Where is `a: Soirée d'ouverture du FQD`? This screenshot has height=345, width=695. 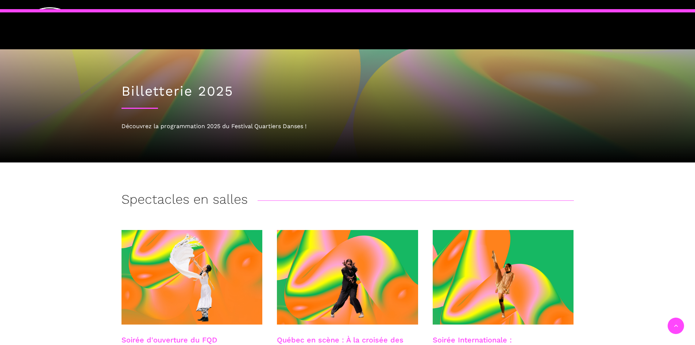
a: Soirée d'ouverture du FQD is located at coordinates (169, 339).